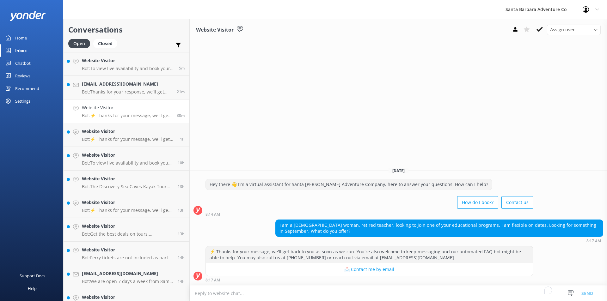  What do you see at coordinates (181, 234) in the screenshot?
I see `span: Aug 20 2025 06:49pm (UTC -07:00) America/Tijuana` at bounding box center [181, 234].